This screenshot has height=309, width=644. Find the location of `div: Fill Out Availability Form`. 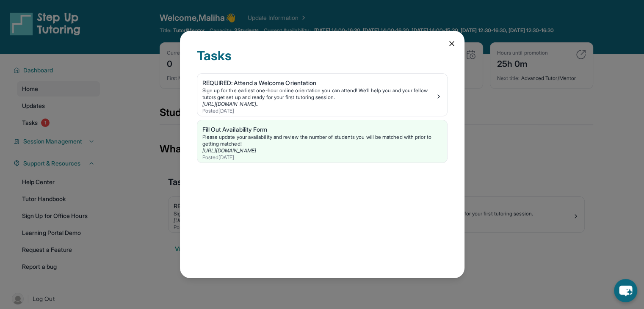

div: Fill Out Availability Form is located at coordinates (322, 129).